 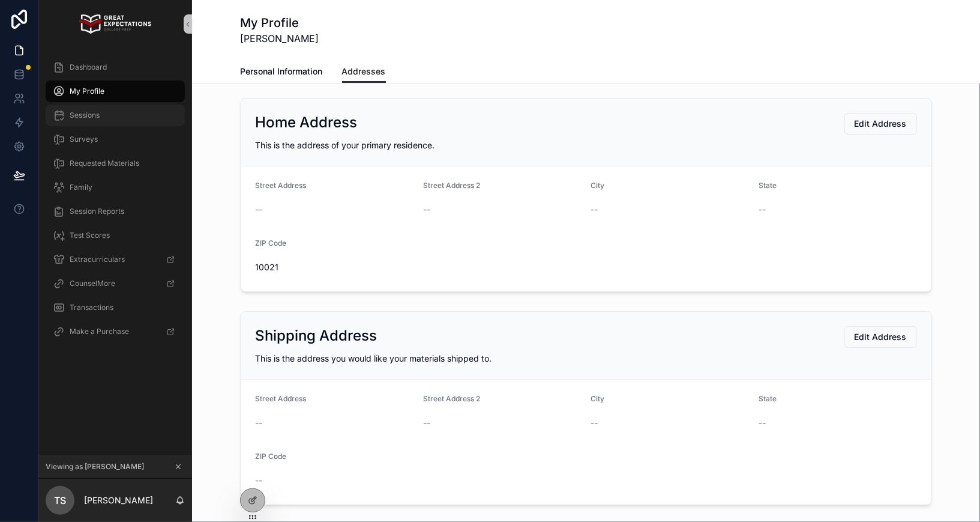 What do you see at coordinates (97, 260) in the screenshot?
I see `span: Extracurriculars` at bounding box center [97, 260].